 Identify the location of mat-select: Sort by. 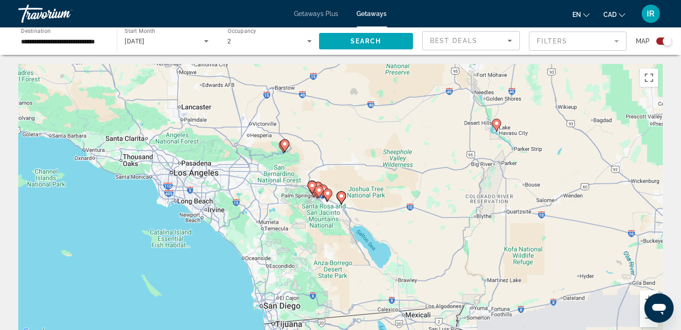
(471, 41).